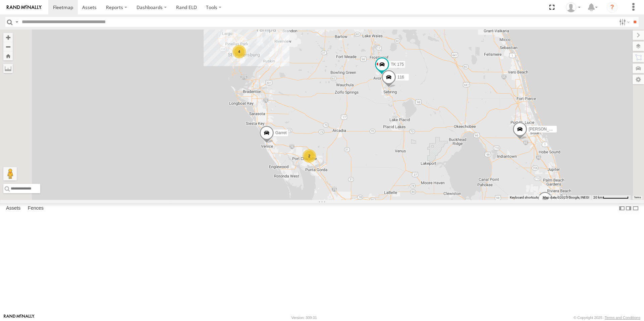 Image resolution: width=644 pixels, height=321 pixels. Describe the element at coordinates (637, 198) in the screenshot. I see `a: Terms (opens in new tab)` at that location.